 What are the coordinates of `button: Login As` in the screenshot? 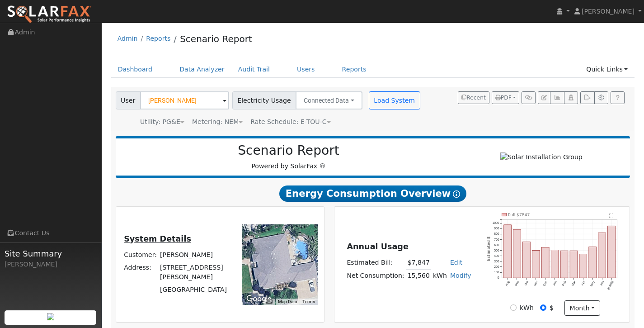 It's located at (571, 97).